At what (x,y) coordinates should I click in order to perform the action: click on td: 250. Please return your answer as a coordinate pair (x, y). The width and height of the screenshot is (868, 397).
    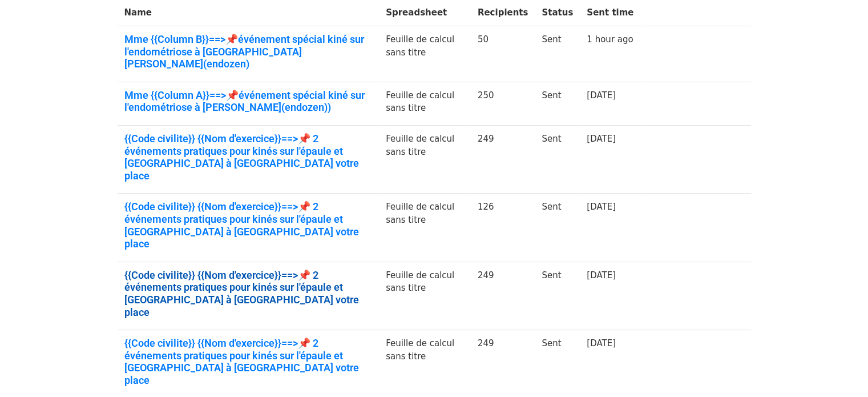
    Looking at the image, I should click on (503, 104).